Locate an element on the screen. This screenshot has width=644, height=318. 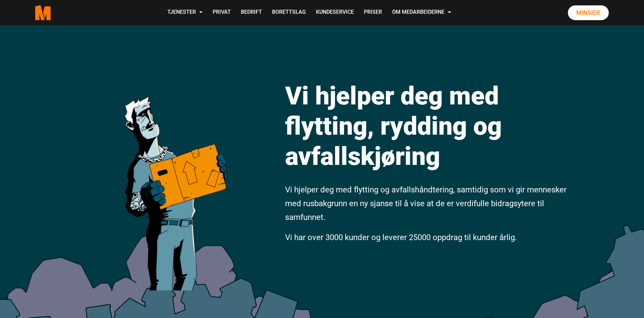
a: Bedrift is located at coordinates (251, 13).